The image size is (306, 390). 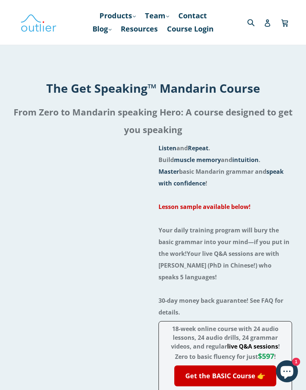 I want to click on span: Your daily training program will bury the basic grammar into your mind—if you put in the work!, so click(x=224, y=242).